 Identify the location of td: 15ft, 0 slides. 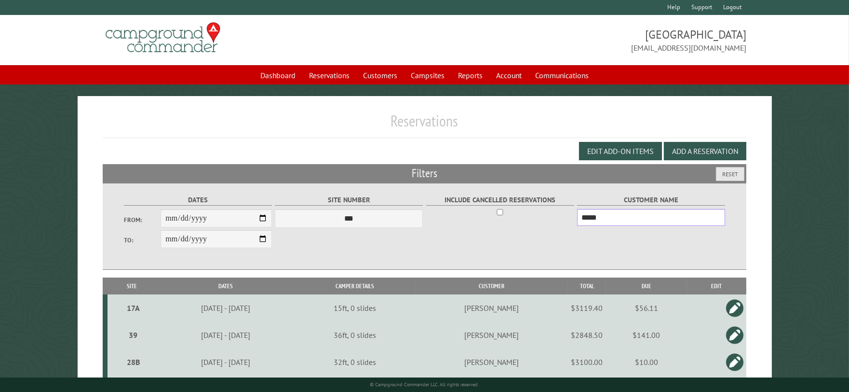
(355, 308).